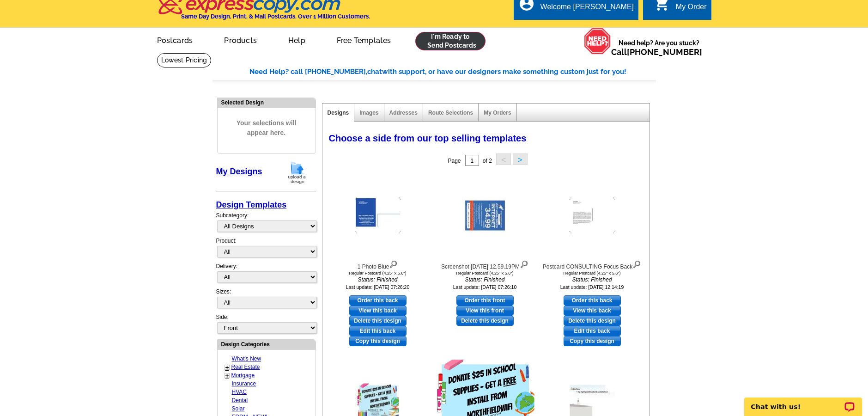  I want to click on a: Same Day Design, Print, & Mail Postcards. Over 1 Million Customers., so click(263, 11).